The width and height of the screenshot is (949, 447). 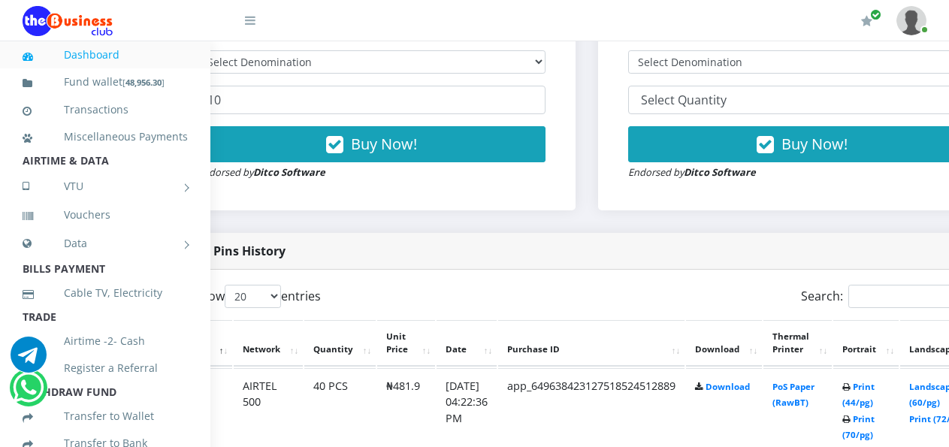 What do you see at coordinates (794, 395) in the screenshot?
I see `a: PoS Paper (RawBT)` at bounding box center [794, 395].